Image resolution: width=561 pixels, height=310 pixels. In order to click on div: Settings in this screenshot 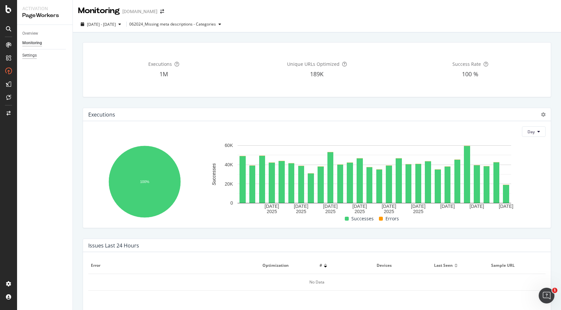, I will do `click(30, 55)`.